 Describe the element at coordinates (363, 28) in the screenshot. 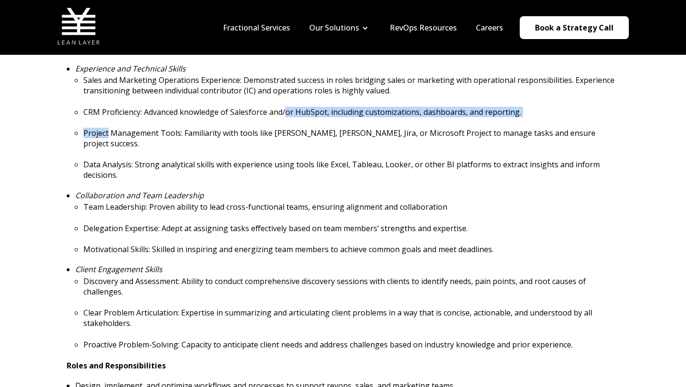

I see `div: Navigation Menu` at that location.